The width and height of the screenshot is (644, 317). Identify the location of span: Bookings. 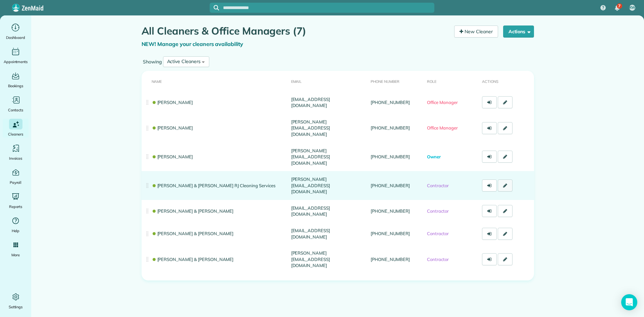
(16, 86).